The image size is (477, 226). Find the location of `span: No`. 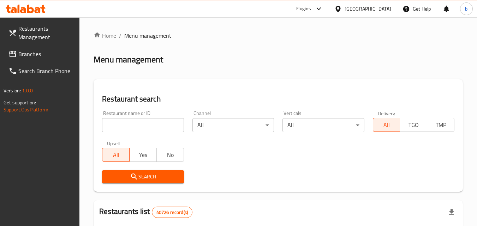

span: No is located at coordinates (170, 155).